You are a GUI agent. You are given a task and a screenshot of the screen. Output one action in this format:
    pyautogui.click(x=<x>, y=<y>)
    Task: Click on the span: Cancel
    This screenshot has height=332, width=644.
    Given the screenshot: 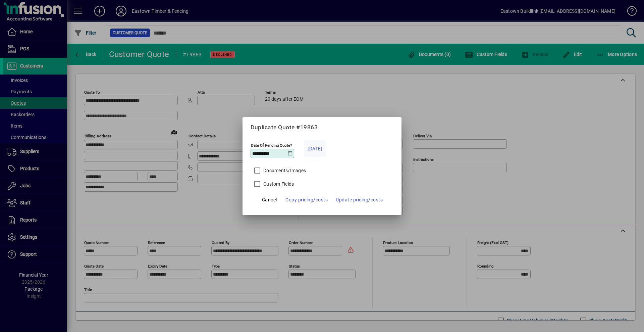 What is the action you would take?
    pyautogui.click(x=269, y=200)
    